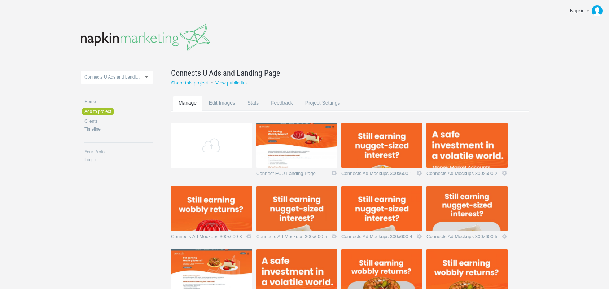 Image resolution: width=609 pixels, height=289 pixels. I want to click on a: Napkin, so click(585, 11).